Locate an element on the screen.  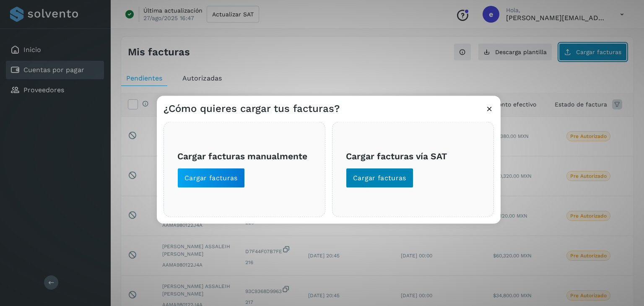
h3: Cargar facturas manualmente is located at coordinates (244, 156).